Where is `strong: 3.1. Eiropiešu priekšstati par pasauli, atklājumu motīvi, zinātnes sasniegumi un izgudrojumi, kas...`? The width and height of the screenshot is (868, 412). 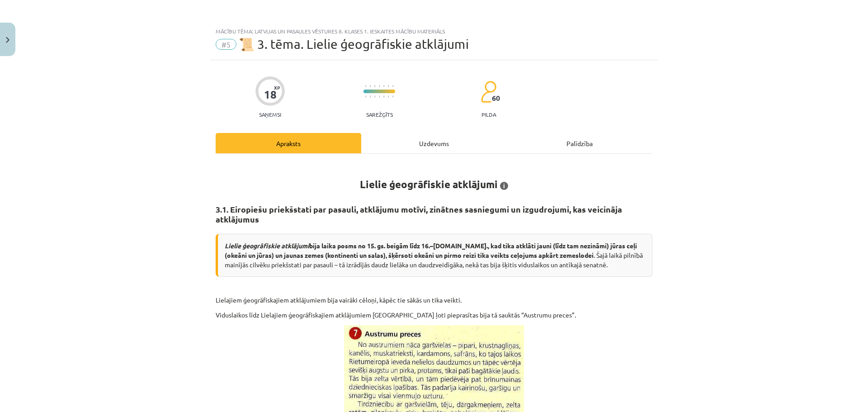
strong: 3.1. Eiropiešu priekšstati par pasauli, atklājumu motīvi, zinātnes sasniegumi un izgudrojumi, kas... is located at coordinates (418, 214).